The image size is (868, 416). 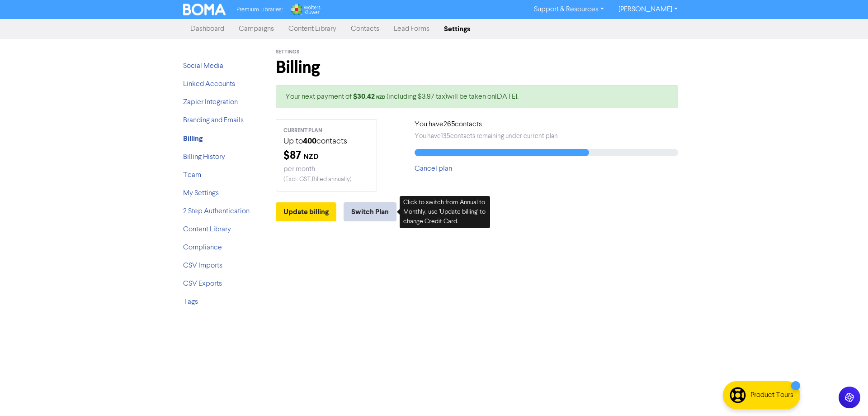 I want to click on div: per month, so click(x=326, y=169).